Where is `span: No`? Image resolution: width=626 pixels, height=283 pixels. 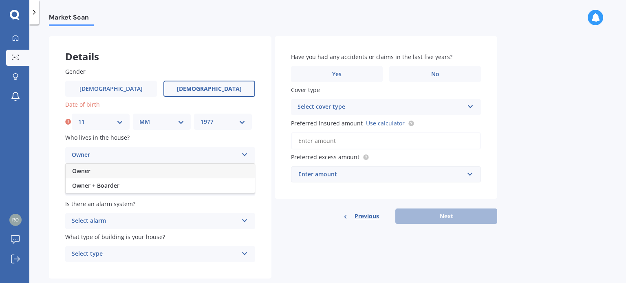
span: No is located at coordinates (435, 74).